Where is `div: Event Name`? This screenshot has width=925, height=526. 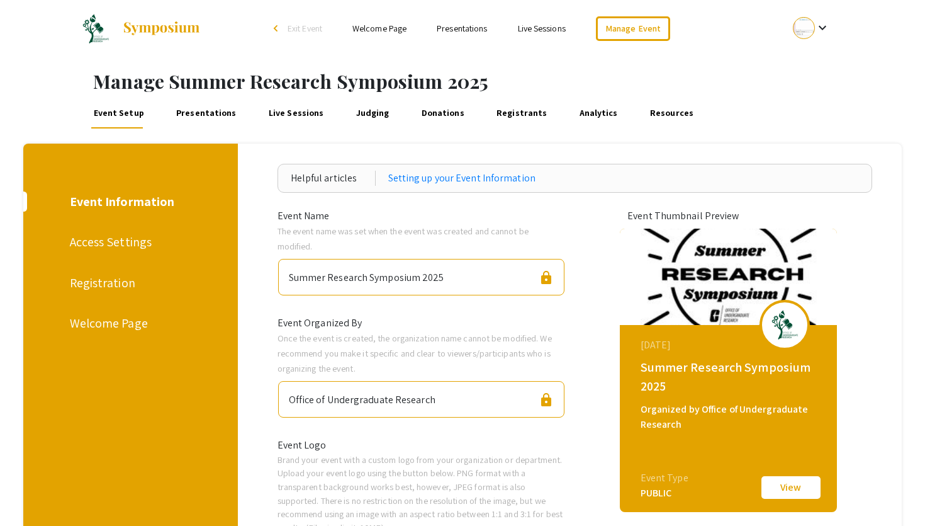
div: Event Name is located at coordinates (422, 216).